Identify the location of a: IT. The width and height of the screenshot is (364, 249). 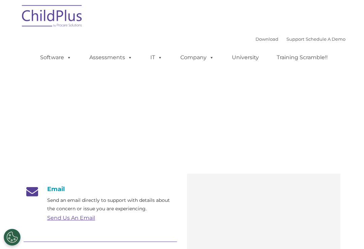
(156, 58).